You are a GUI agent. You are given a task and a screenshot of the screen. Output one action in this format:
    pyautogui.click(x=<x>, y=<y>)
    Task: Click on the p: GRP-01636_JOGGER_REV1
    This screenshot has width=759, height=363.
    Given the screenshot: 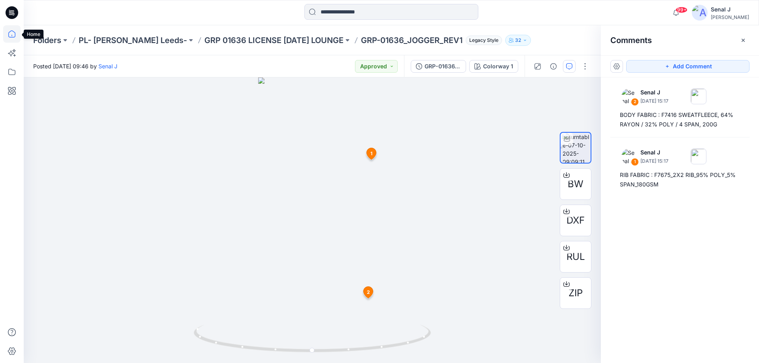 What is the action you would take?
    pyautogui.click(x=411, y=40)
    